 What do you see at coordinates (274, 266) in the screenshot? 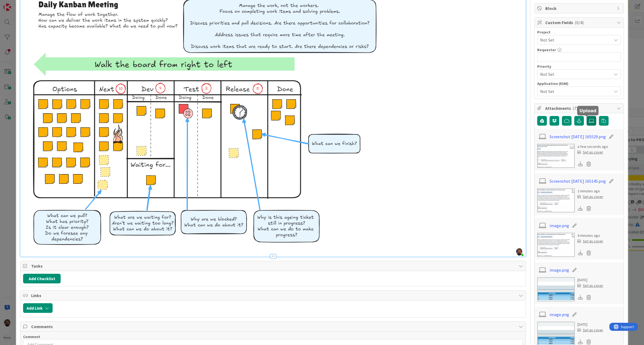
I see `span: Tasks` at bounding box center [274, 266].